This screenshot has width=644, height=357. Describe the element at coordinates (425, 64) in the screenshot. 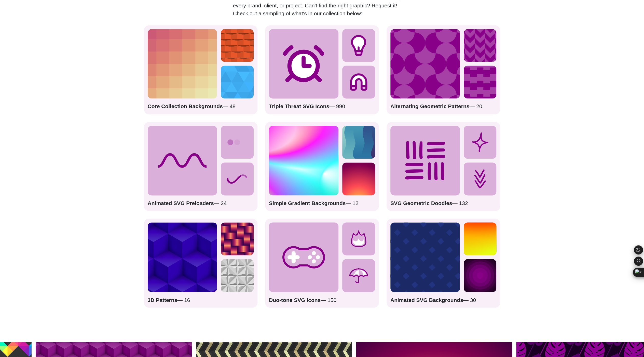

I see `img: purple mushroom cap design pattern` at that location.